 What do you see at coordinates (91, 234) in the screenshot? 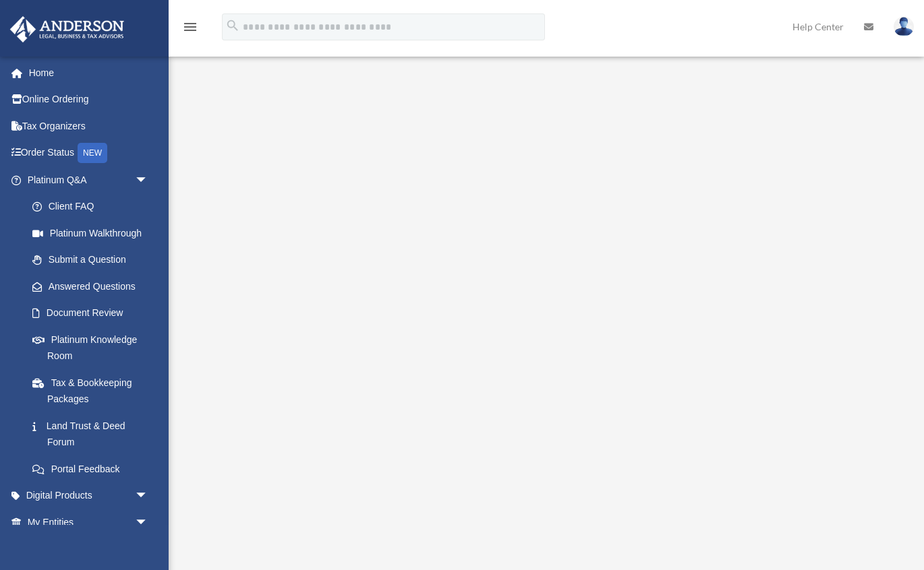
I see `a: Platinum Walkthrough` at bounding box center [91, 234].